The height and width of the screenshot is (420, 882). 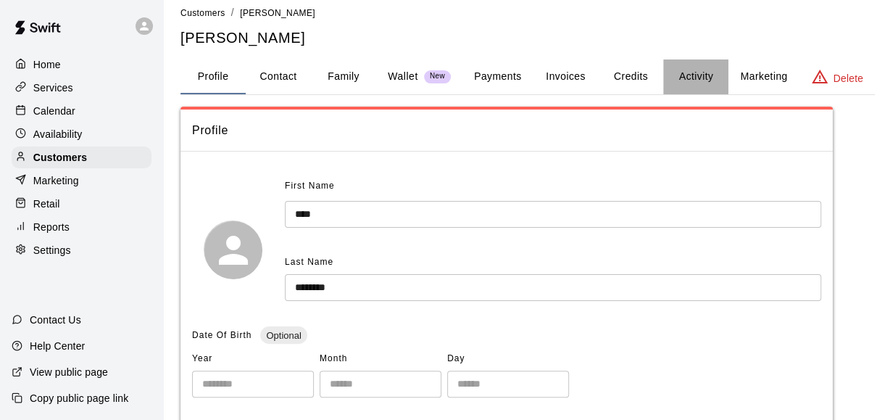 What do you see at coordinates (380, 359) in the screenshot?
I see `span: Month` at bounding box center [380, 359].